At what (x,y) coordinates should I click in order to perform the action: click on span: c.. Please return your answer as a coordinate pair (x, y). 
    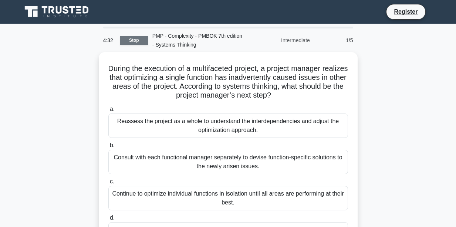
    Looking at the image, I should click on (112, 181).